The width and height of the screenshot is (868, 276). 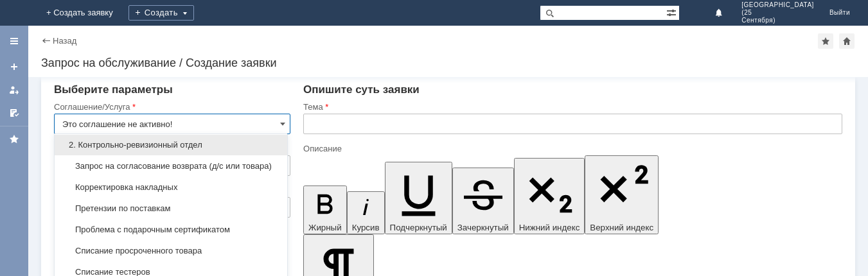 What do you see at coordinates (483, 227) in the screenshot?
I see `span: Зачеркнутый` at bounding box center [483, 227].